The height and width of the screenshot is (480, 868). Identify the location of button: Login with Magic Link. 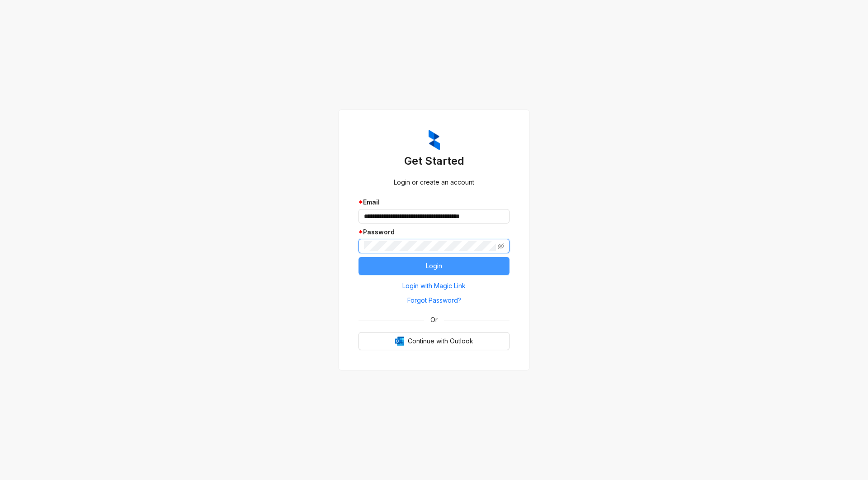
(434, 286).